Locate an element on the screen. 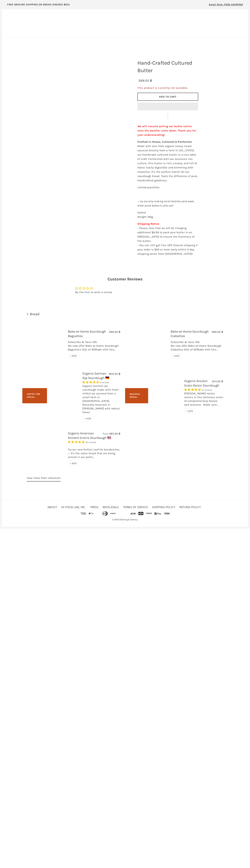  span: Add to Cart is located at coordinates (168, 97).